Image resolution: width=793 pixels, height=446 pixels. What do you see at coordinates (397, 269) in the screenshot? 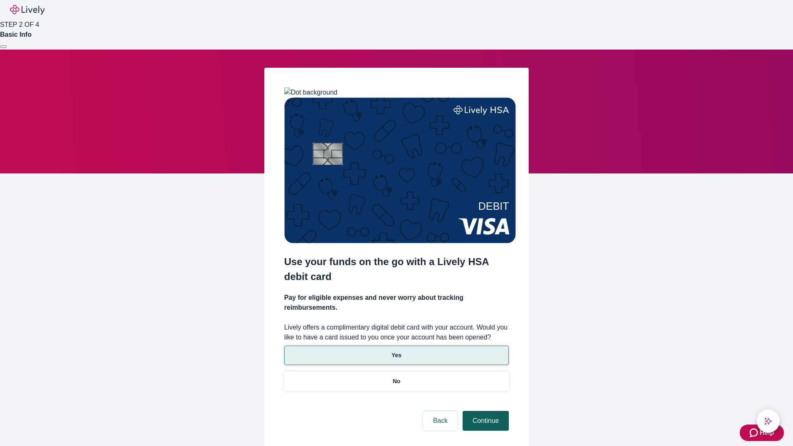
I see `h2: Use your funds on the go with a Lively HSA debit card` at bounding box center [397, 269].